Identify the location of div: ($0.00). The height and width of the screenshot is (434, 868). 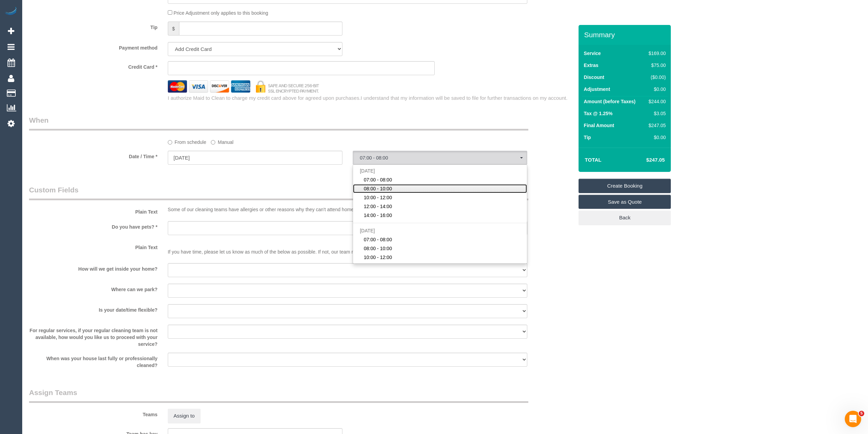
(655, 77).